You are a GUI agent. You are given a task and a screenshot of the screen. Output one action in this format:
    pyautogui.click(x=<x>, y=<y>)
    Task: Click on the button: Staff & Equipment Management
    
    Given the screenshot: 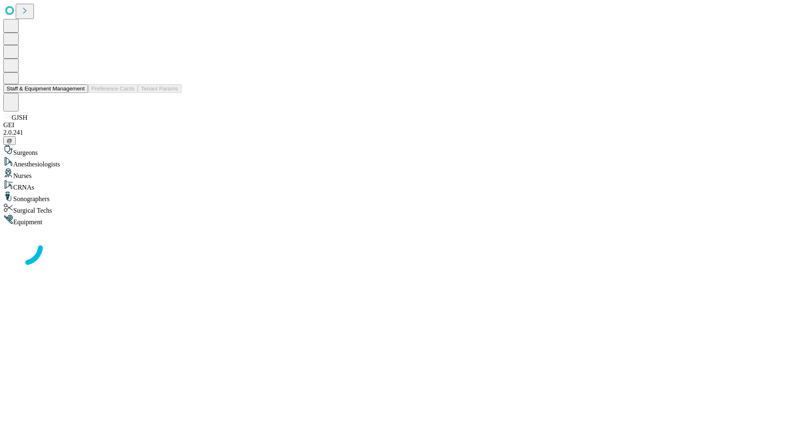 What is the action you would take?
    pyautogui.click(x=45, y=88)
    